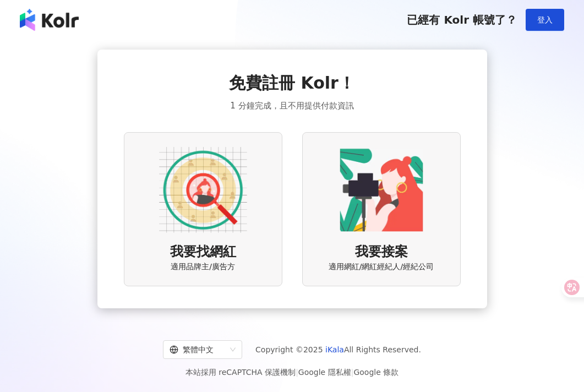 This screenshot has height=392, width=584. I want to click on span: 我要接案, so click(382, 252).